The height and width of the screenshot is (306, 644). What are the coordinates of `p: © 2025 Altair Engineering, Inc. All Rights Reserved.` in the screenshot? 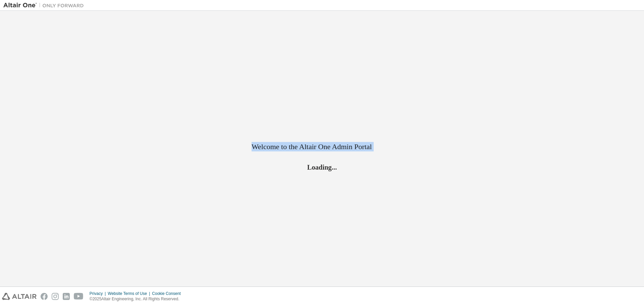 It's located at (137, 299).